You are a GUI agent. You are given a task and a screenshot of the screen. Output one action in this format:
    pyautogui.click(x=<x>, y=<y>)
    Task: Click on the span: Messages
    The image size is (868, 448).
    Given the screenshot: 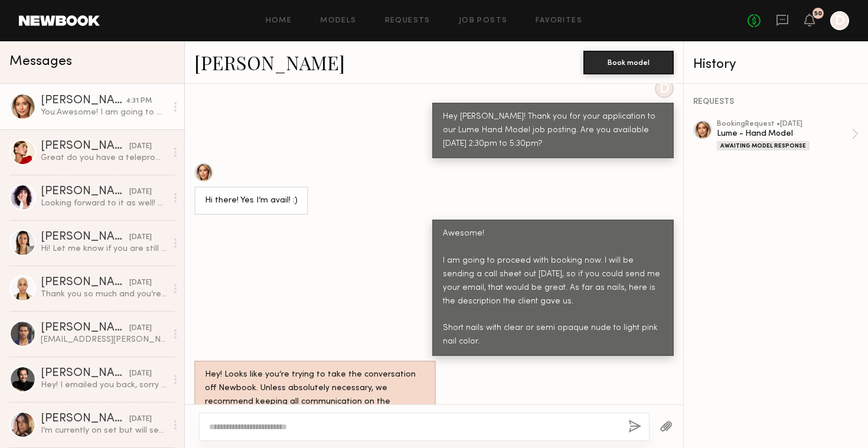 What is the action you would take?
    pyautogui.click(x=41, y=62)
    